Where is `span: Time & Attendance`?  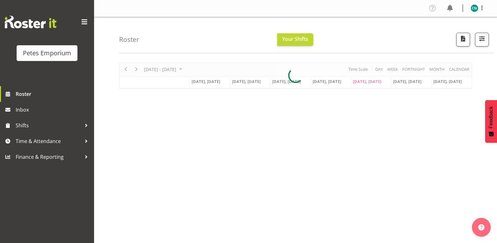 span: Time & Attendance is located at coordinates (49, 141).